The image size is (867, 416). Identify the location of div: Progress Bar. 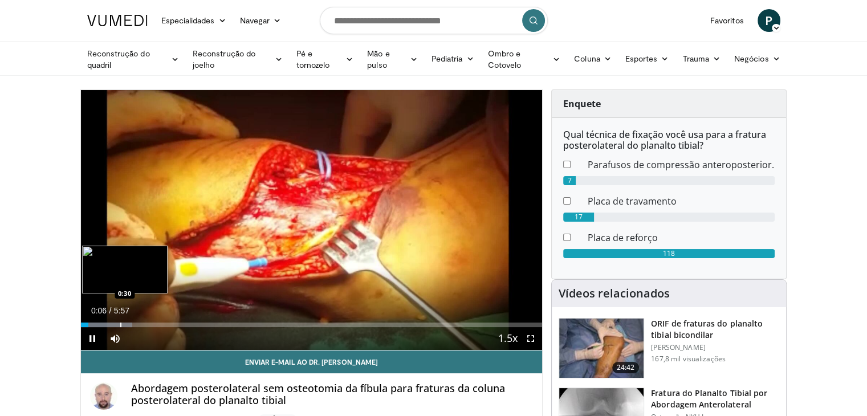
(312, 325).